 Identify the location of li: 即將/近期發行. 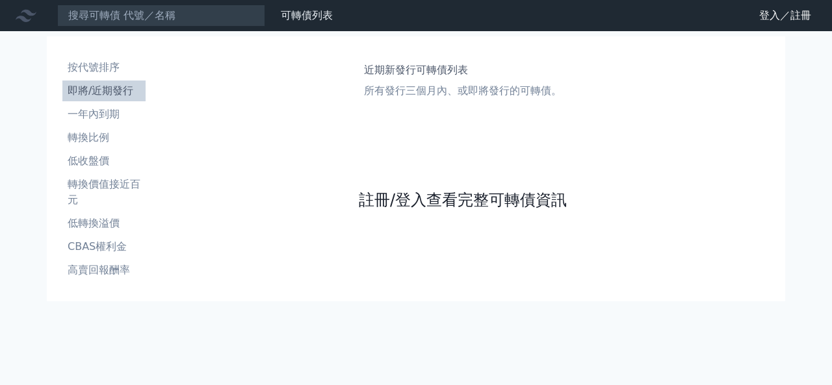
(104, 91).